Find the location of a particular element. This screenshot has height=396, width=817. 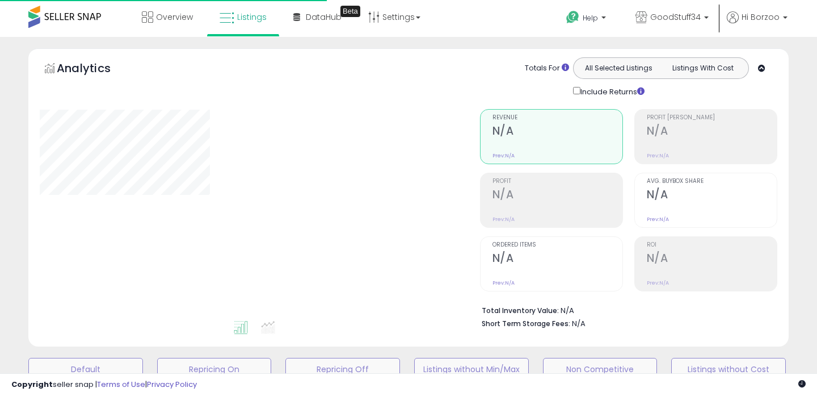

strong: Copyright is located at coordinates (32, 384).